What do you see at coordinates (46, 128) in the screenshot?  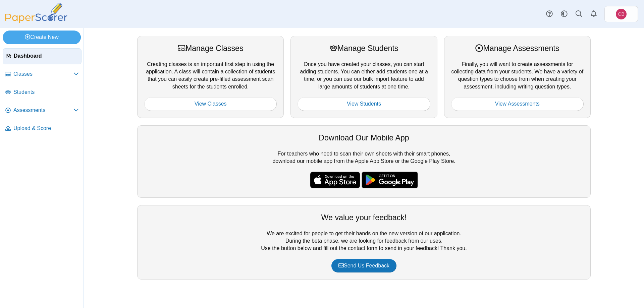 I see `span: Upload & Score` at bounding box center [46, 128].